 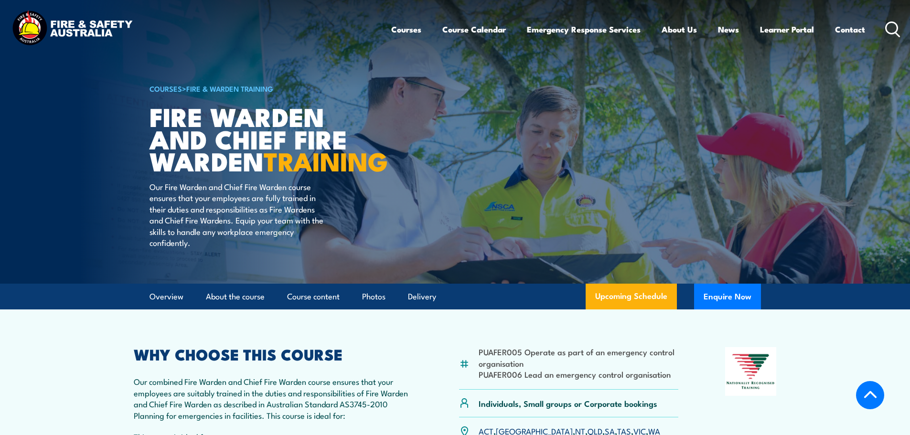 I want to click on a: Contact, so click(x=850, y=29).